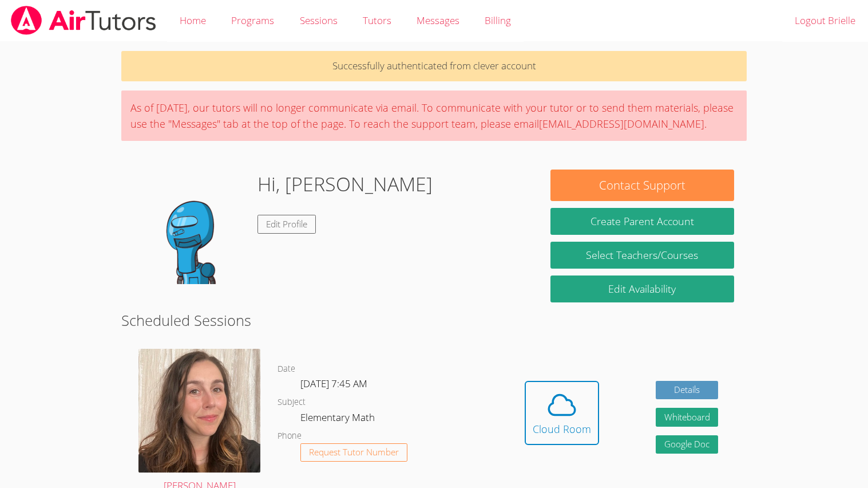 The image size is (868, 488). I want to click on dt: Subject, so click(291, 402).